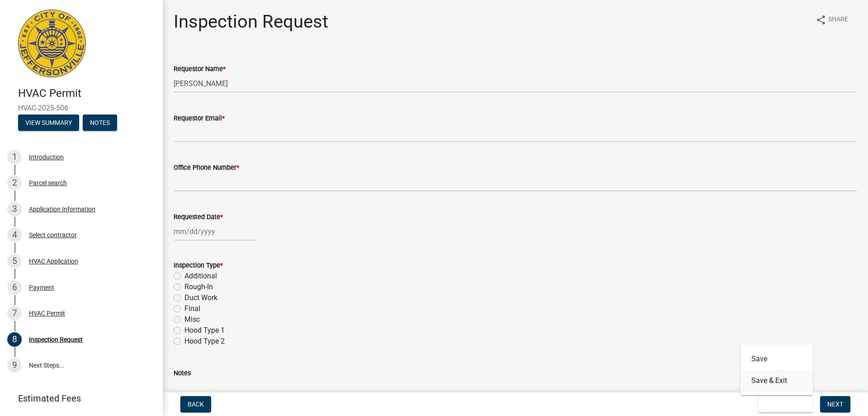 The image size is (868, 416). I want to click on div: 7, so click(15, 313).